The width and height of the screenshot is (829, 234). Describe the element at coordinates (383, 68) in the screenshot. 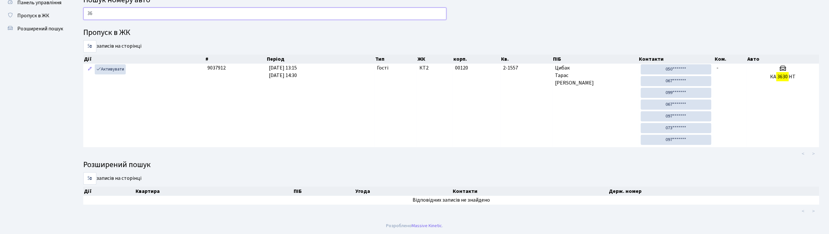

I see `span: Гості` at that location.